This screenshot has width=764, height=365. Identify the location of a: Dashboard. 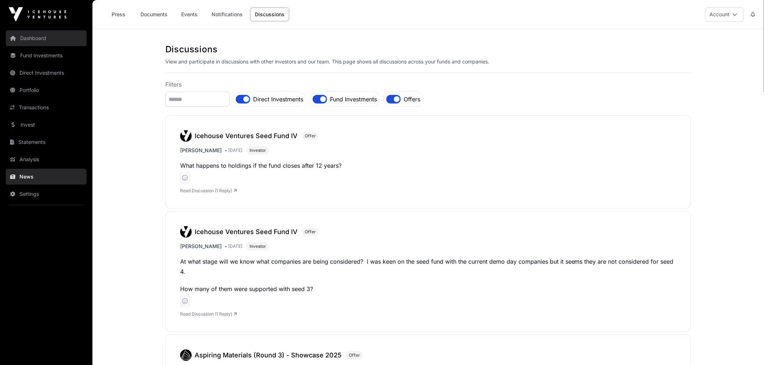
(46, 38).